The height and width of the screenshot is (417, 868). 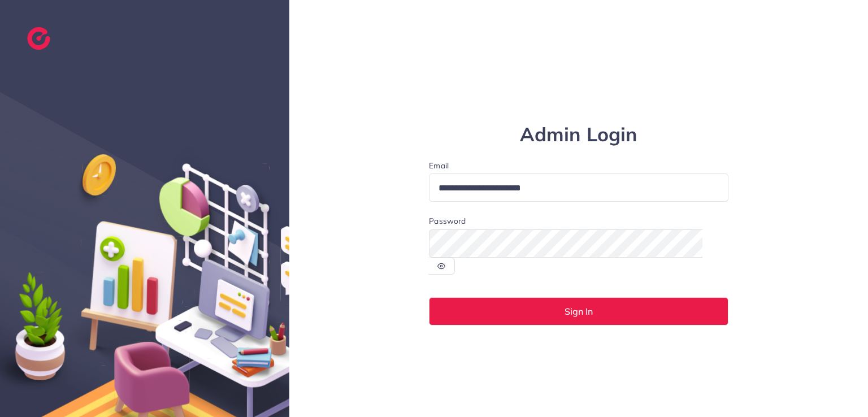 What do you see at coordinates (579, 135) in the screenshot?
I see `h1: Admin Login` at bounding box center [579, 135].